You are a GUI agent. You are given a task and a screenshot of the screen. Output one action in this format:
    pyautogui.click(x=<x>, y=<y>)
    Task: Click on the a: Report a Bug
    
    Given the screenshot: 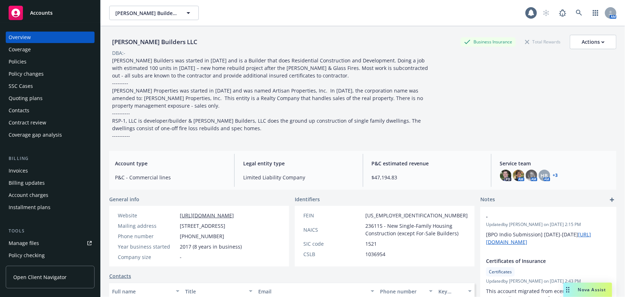 What is the action you would take?
    pyautogui.click(x=563, y=13)
    